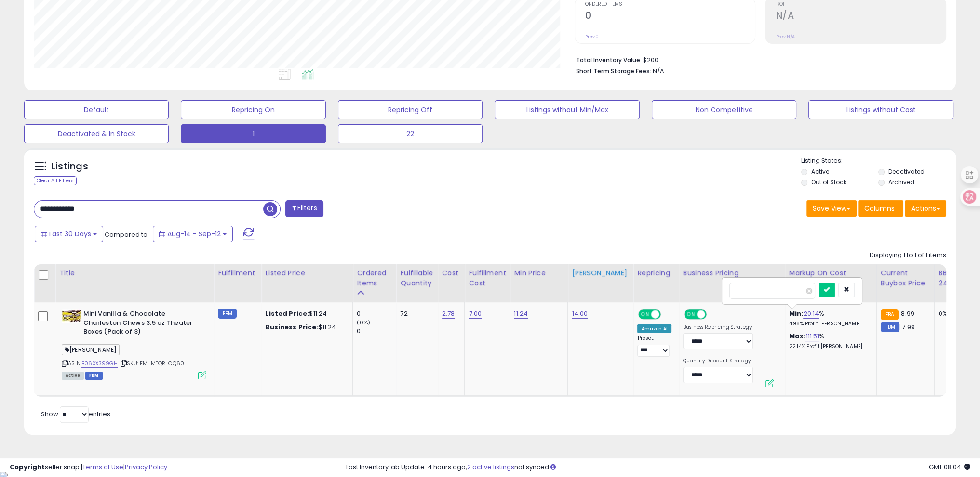  What do you see at coordinates (830, 273) in the screenshot?
I see `div: Markup on Cost` at bounding box center [830, 273].